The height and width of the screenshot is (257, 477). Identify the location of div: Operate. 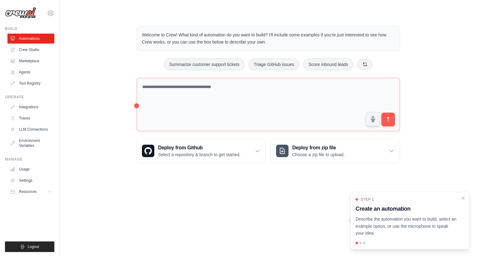
(30, 97).